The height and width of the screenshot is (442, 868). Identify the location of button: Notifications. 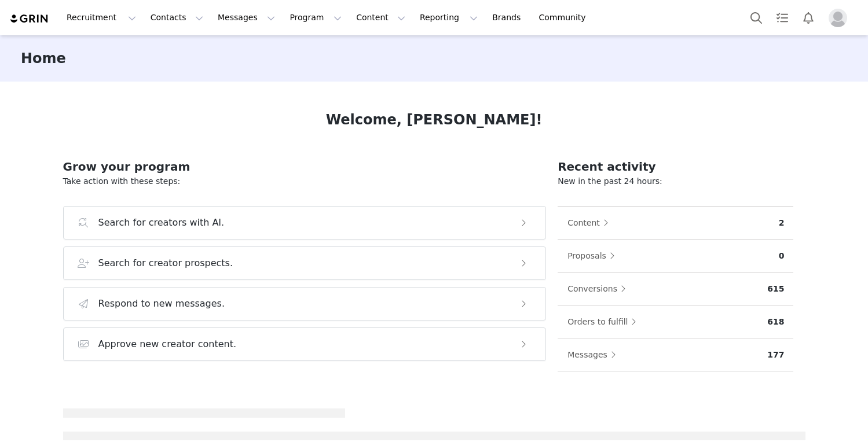
(808, 18).